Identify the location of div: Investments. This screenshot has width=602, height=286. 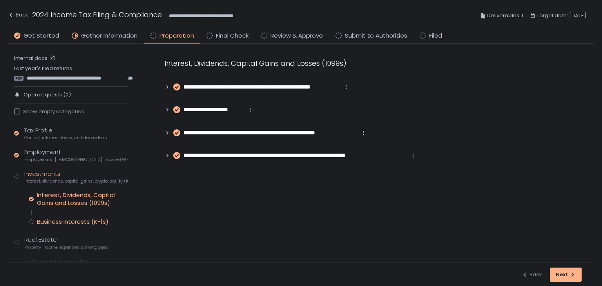
(76, 177).